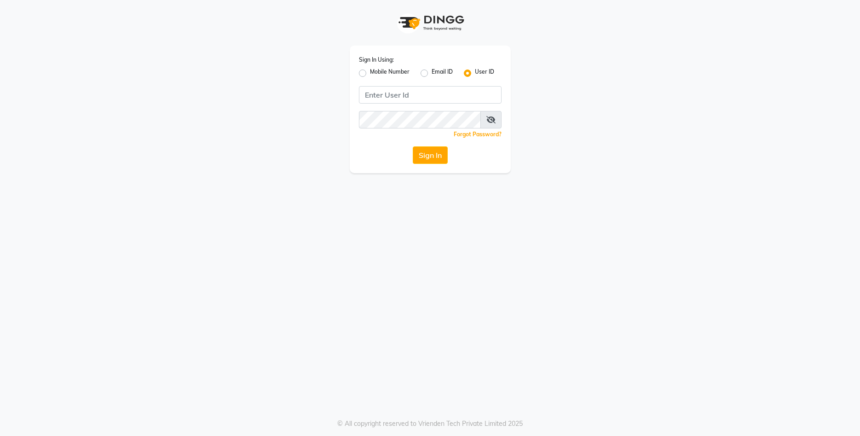  I want to click on label: Email ID, so click(442, 73).